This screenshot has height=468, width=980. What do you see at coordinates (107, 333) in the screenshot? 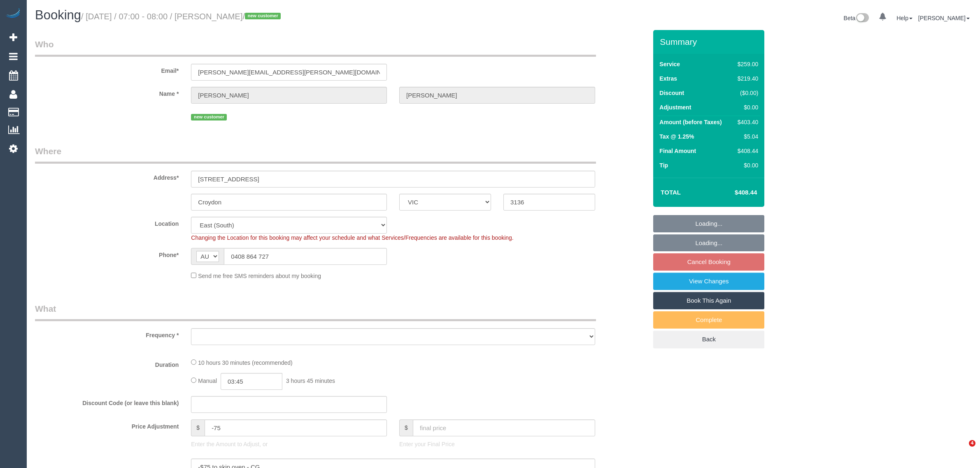
I see `label: Frequency *` at bounding box center [107, 333].